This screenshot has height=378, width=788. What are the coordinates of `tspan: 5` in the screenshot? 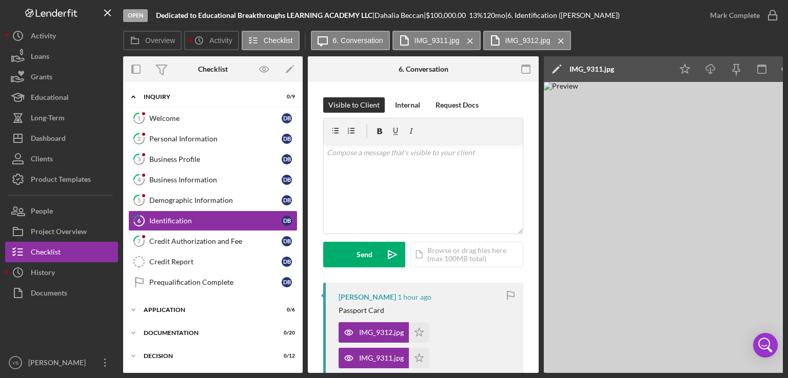 It's located at (139, 200).